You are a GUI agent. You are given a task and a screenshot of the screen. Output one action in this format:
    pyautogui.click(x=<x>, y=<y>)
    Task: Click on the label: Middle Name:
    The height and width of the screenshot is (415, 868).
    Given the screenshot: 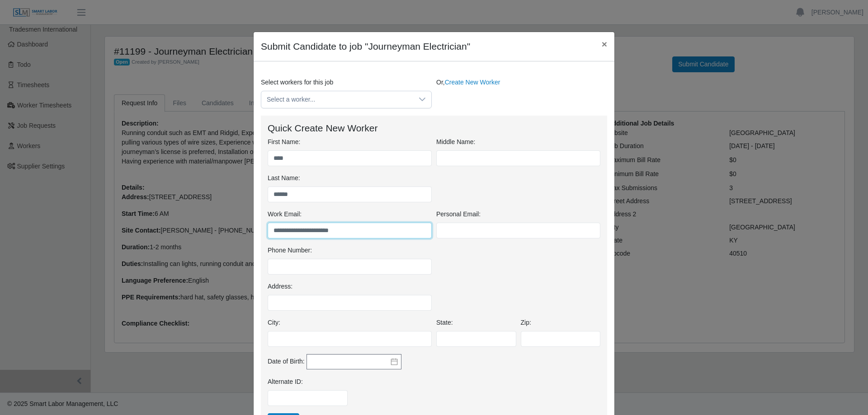 What is the action you would take?
    pyautogui.click(x=455, y=142)
    